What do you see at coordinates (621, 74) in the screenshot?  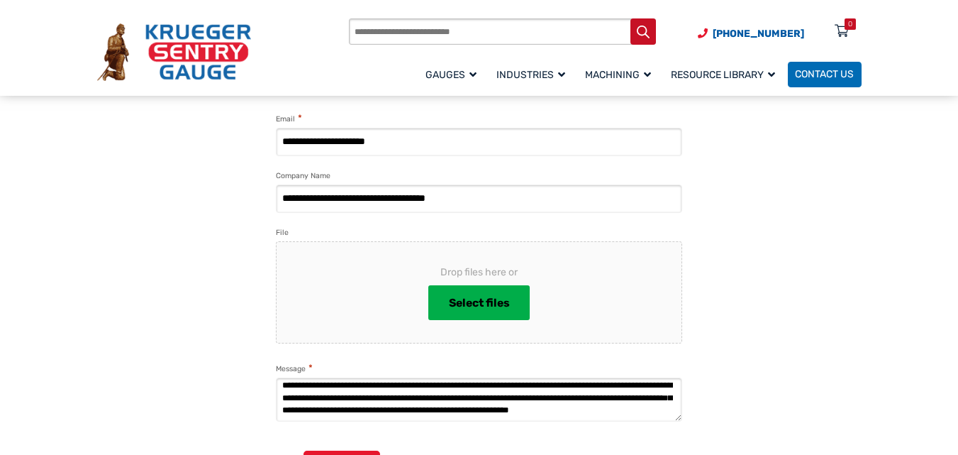 I see `a: Machining` at bounding box center [621, 74].